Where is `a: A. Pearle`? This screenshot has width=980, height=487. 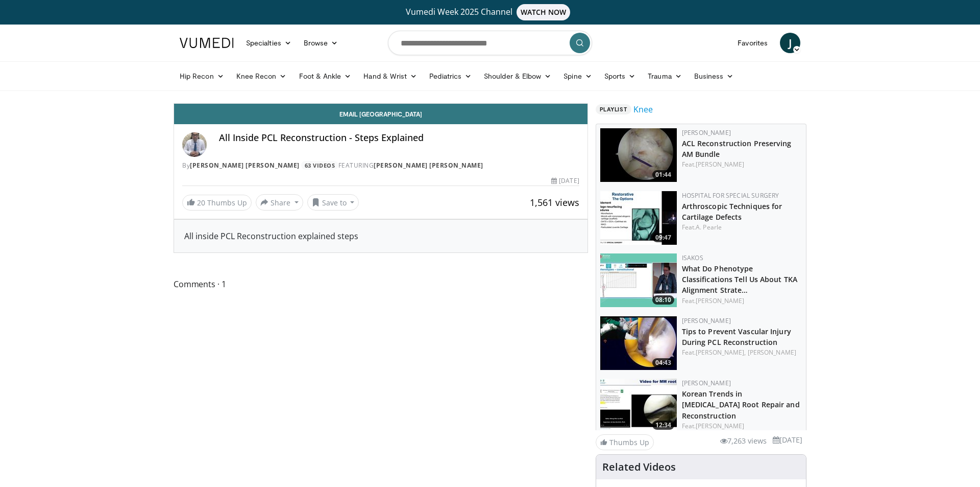 a: A. Pearle is located at coordinates (708, 227).